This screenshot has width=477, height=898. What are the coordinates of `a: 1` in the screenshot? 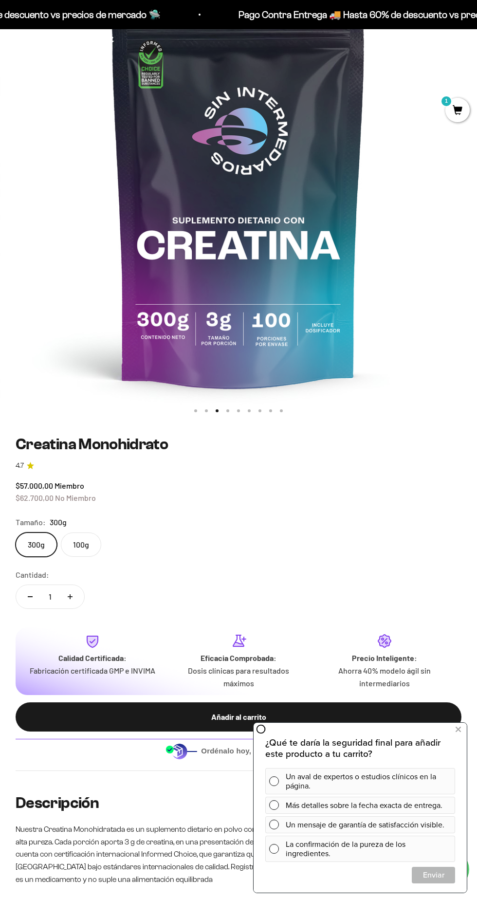 It's located at (457, 111).